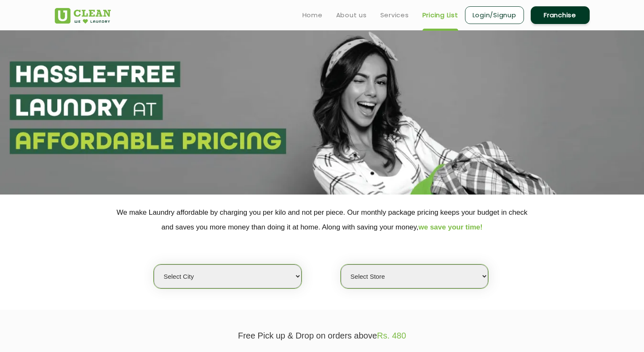  I want to click on p: Free Pick up & Drop on orders above, so click(322, 336).